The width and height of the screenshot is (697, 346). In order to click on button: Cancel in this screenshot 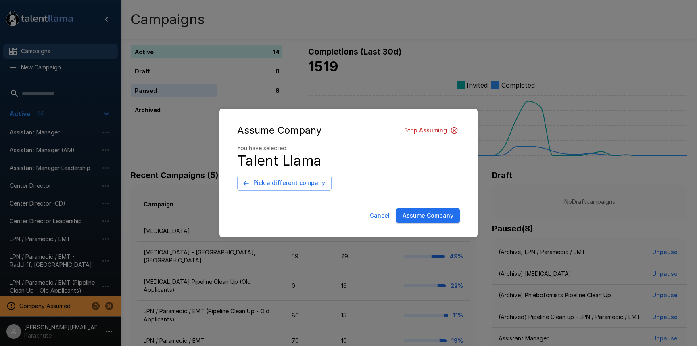, I will do `click(380, 215)`.